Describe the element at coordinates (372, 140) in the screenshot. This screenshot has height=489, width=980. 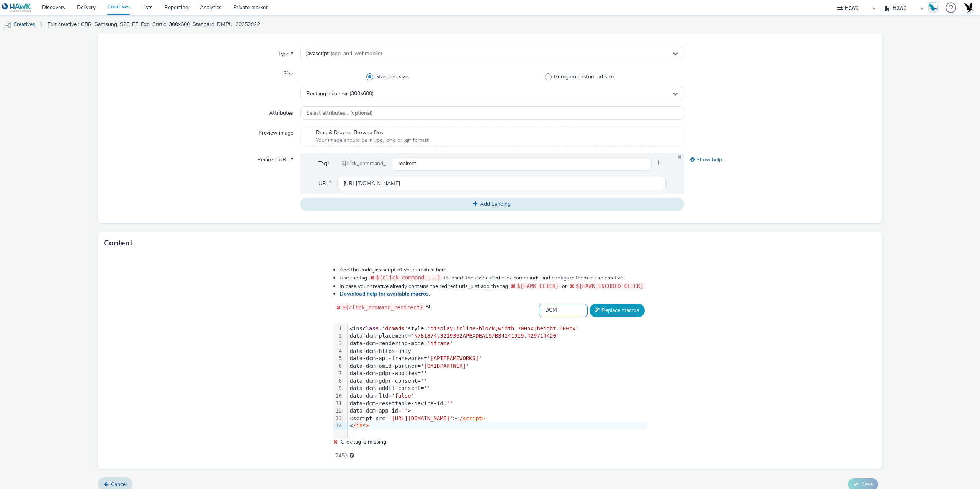
I see `span: Your image should be in .jpg, .png or .gif format` at that location.